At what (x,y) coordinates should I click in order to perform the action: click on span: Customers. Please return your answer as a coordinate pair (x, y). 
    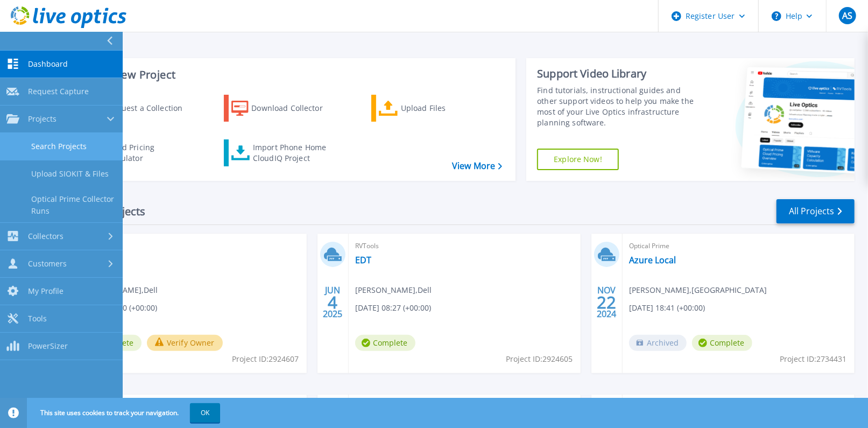
    Looking at the image, I should click on (48, 264).